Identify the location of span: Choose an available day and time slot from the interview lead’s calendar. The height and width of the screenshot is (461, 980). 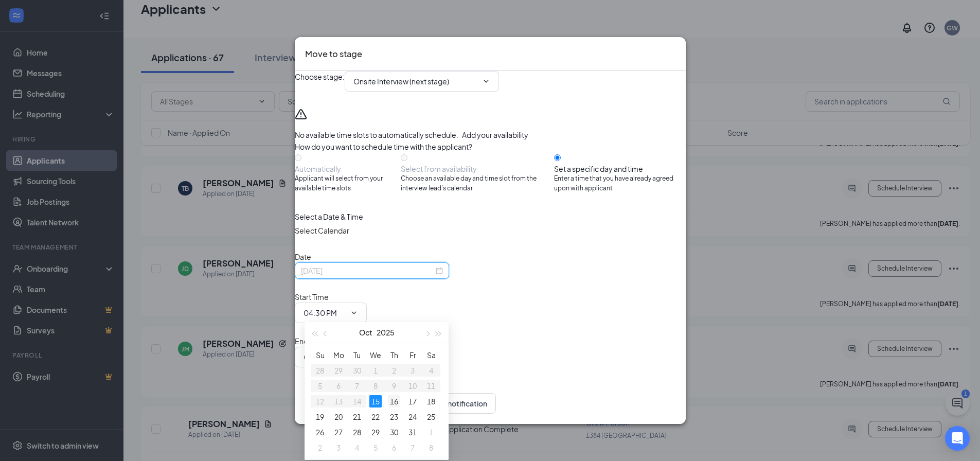
(477, 184).